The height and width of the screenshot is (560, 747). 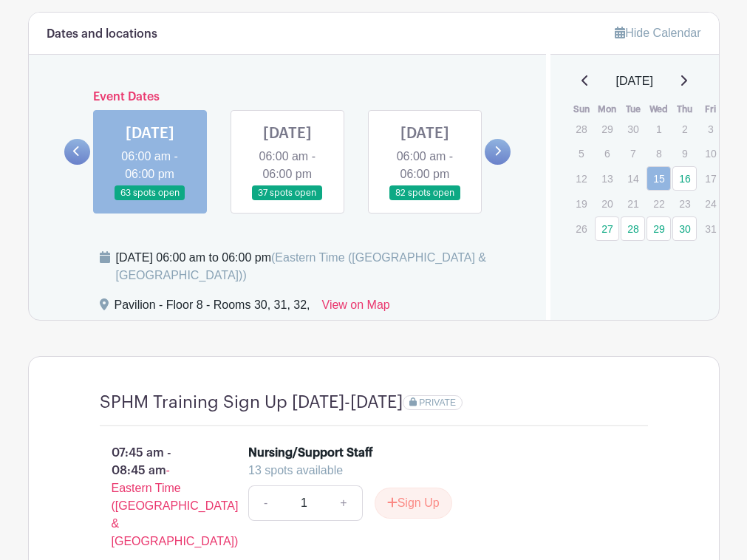 What do you see at coordinates (710, 203) in the screenshot?
I see `p: 24` at bounding box center [710, 203].